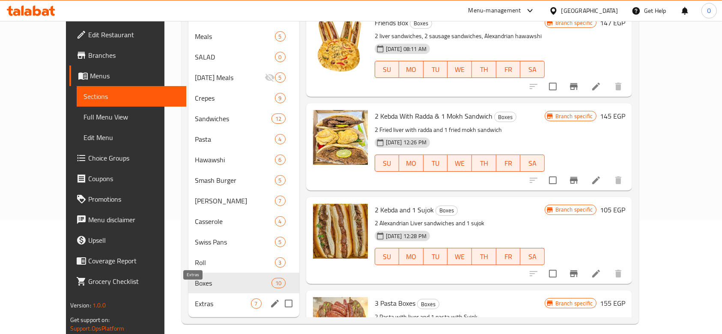  What do you see at coordinates (235, 180) in the screenshot?
I see `span: Smash Burger` at bounding box center [235, 180].